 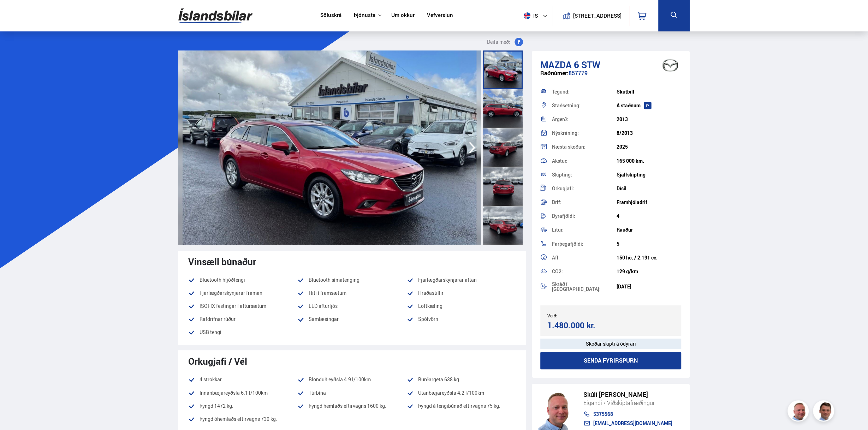 I want to click on div: Dísil, so click(x=648, y=188).